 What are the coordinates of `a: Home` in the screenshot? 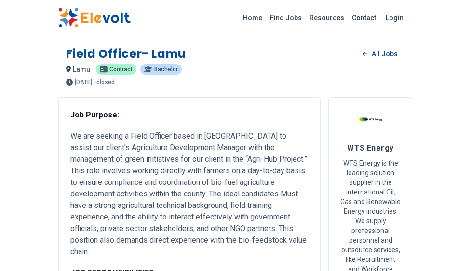 It's located at (253, 18).